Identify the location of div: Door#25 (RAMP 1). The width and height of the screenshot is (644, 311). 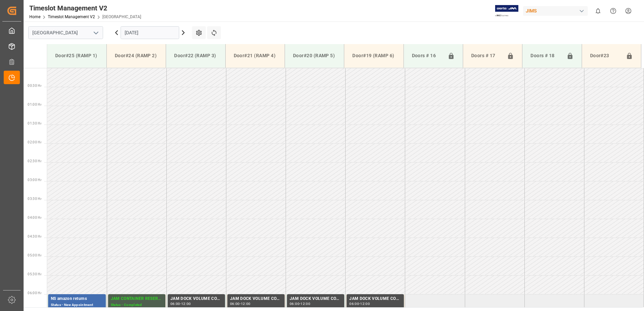
(77, 55).